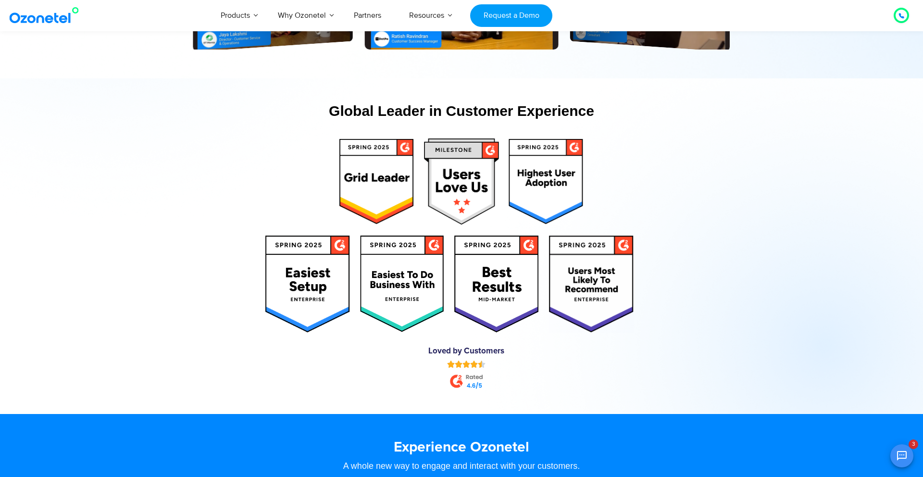 This screenshot has width=923, height=477. I want to click on button: Open chat, so click(902, 456).